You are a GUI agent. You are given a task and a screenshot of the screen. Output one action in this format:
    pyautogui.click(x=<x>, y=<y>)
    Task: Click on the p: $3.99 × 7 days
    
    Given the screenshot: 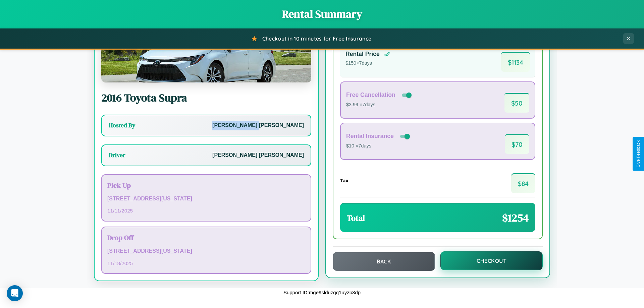 What is the action you would take?
    pyautogui.click(x=379, y=105)
    